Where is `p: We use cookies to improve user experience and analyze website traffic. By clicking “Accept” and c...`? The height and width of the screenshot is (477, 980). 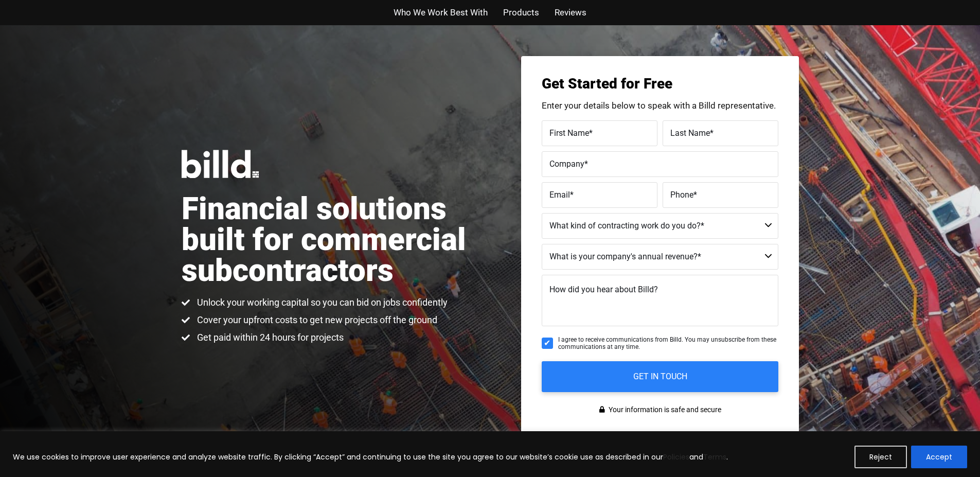
p: We use cookies to improve user experience and analyze website traffic. By clicking “Accept” and c... is located at coordinates (370, 457).